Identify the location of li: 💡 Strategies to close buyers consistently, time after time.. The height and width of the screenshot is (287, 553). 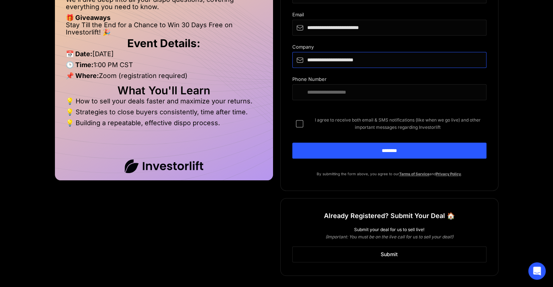
(164, 114).